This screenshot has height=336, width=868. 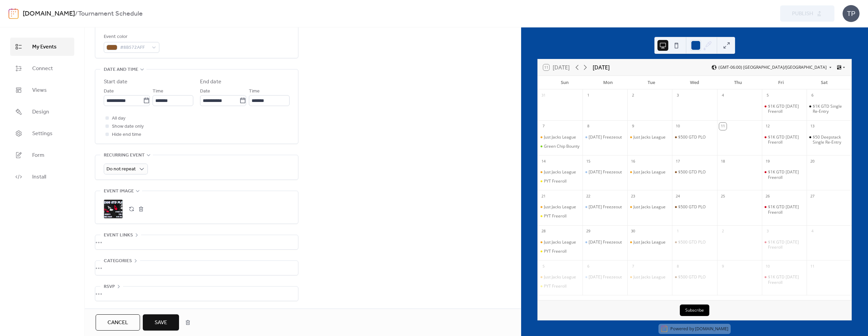 What do you see at coordinates (851, 14) in the screenshot?
I see `div: TP` at bounding box center [851, 14].